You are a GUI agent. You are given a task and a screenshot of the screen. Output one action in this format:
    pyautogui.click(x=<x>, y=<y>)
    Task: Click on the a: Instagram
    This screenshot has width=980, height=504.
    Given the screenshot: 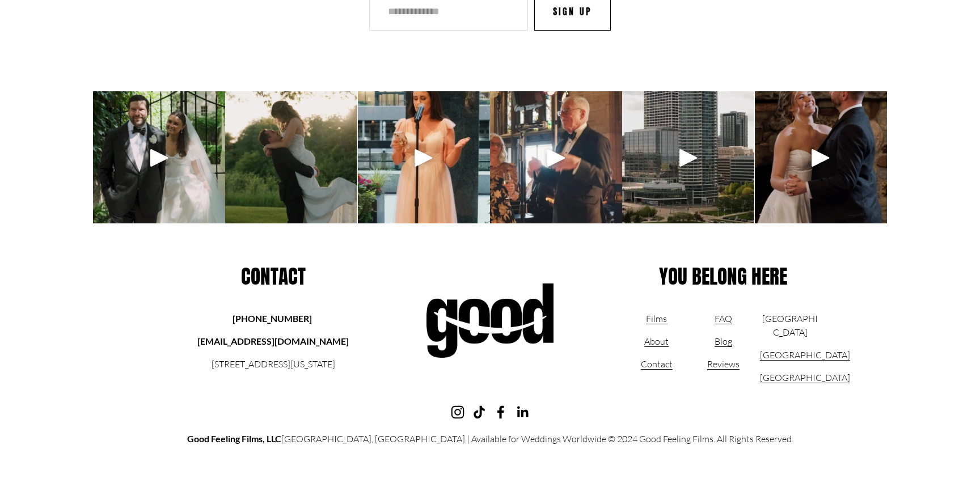 What is the action you would take?
    pyautogui.click(x=458, y=412)
    